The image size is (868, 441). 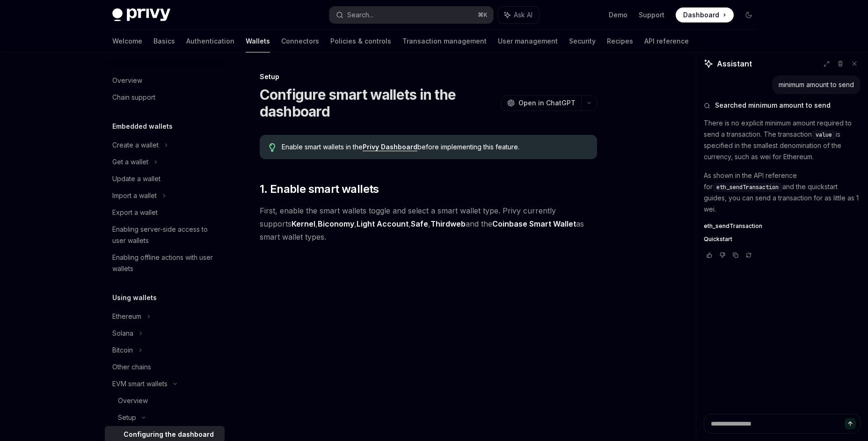 What do you see at coordinates (165, 97) in the screenshot?
I see `a: Chain support` at bounding box center [165, 97].